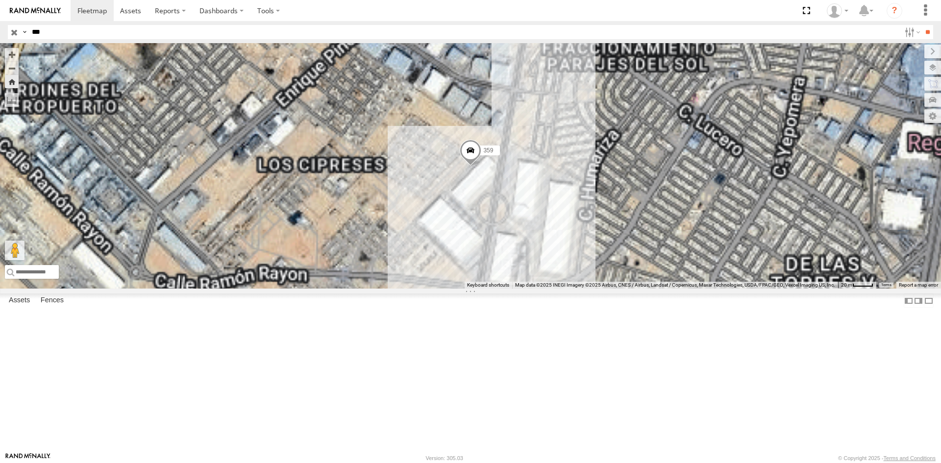 Image resolution: width=941 pixels, height=463 pixels. Describe the element at coordinates (909, 458) in the screenshot. I see `a: Terms and Conditions` at that location.